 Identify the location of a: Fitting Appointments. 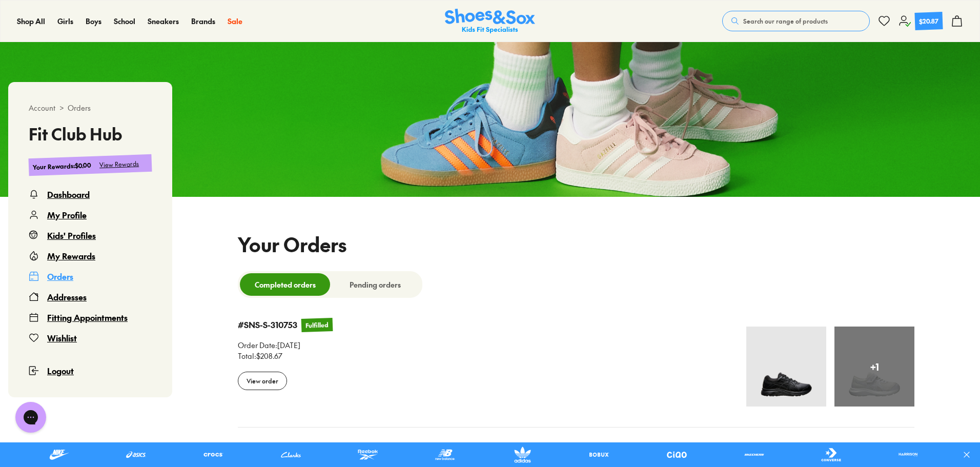
(90, 317).